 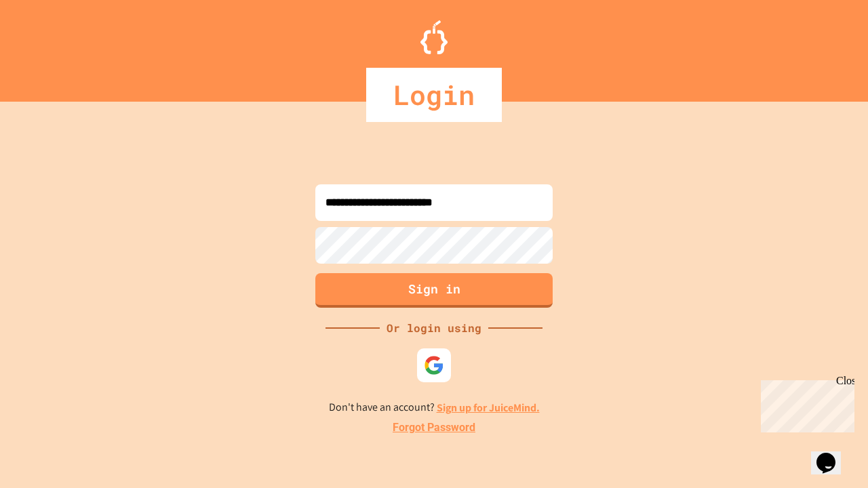 I want to click on div: Login, so click(x=434, y=95).